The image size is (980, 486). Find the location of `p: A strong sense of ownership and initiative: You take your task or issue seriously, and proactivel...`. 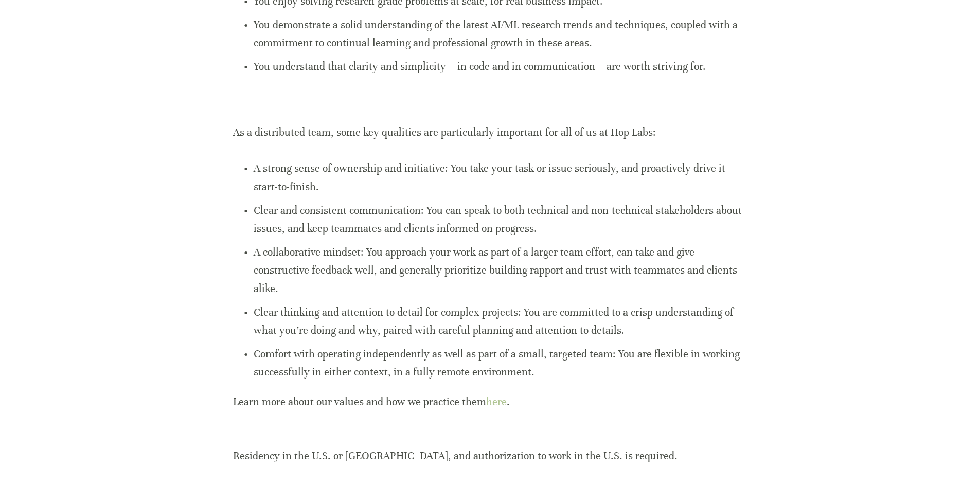

p: A strong sense of ownership and initiative: You take your task or issue seriously, and proactivel... is located at coordinates (500, 177).